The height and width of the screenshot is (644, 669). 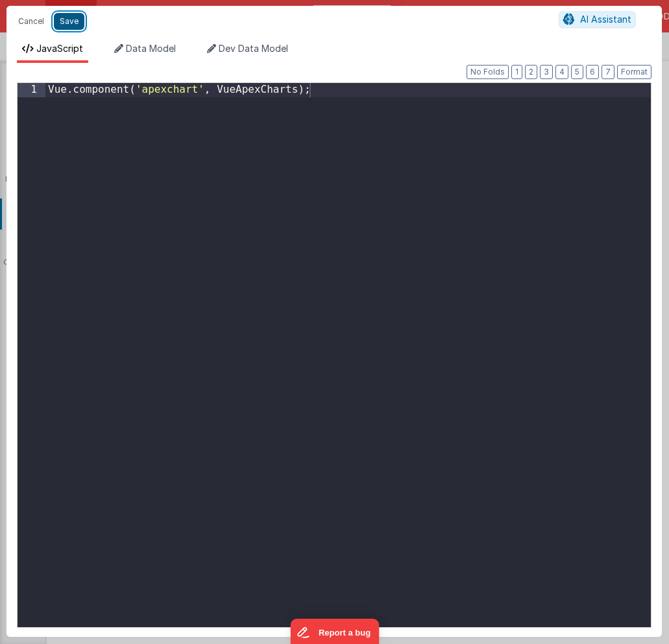 What do you see at coordinates (516, 72) in the screenshot?
I see `button: 1` at bounding box center [516, 72].